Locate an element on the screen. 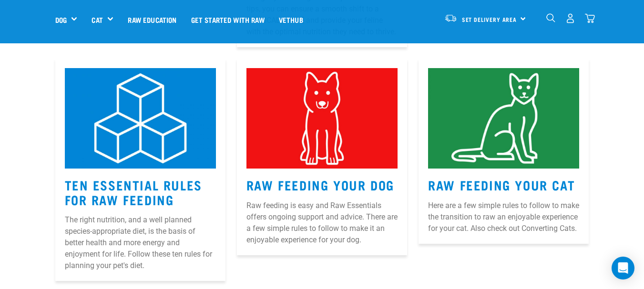 This screenshot has height=289, width=644. span: Set Delivery Area is located at coordinates (490, 19).